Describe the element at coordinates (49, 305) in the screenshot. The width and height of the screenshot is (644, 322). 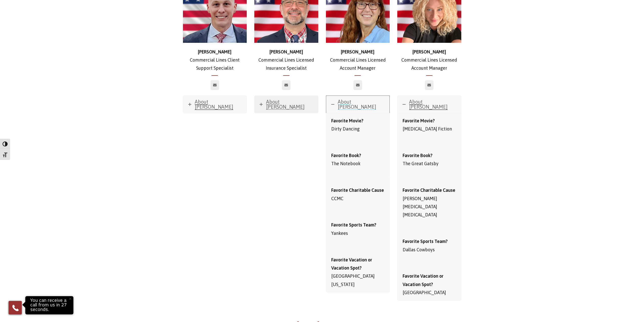
I see `p: You can receive a call from us in 27 seconds.` at that location.